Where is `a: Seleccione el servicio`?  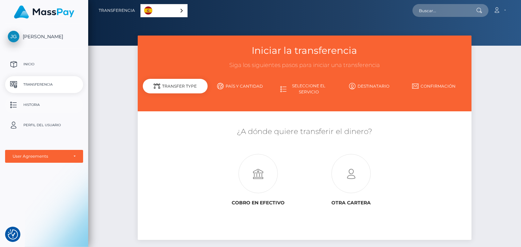 a: Seleccione el servicio is located at coordinates (304, 89).